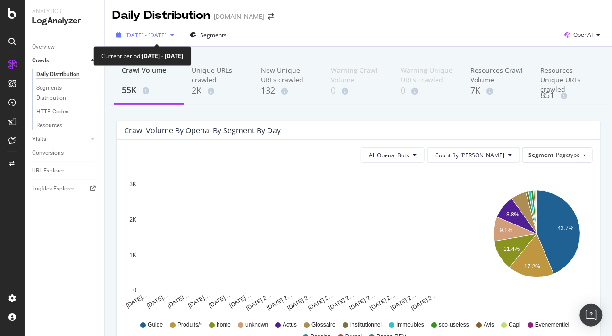 This screenshot has height=336, width=612. I want to click on span: Pagetype, so click(569, 154).